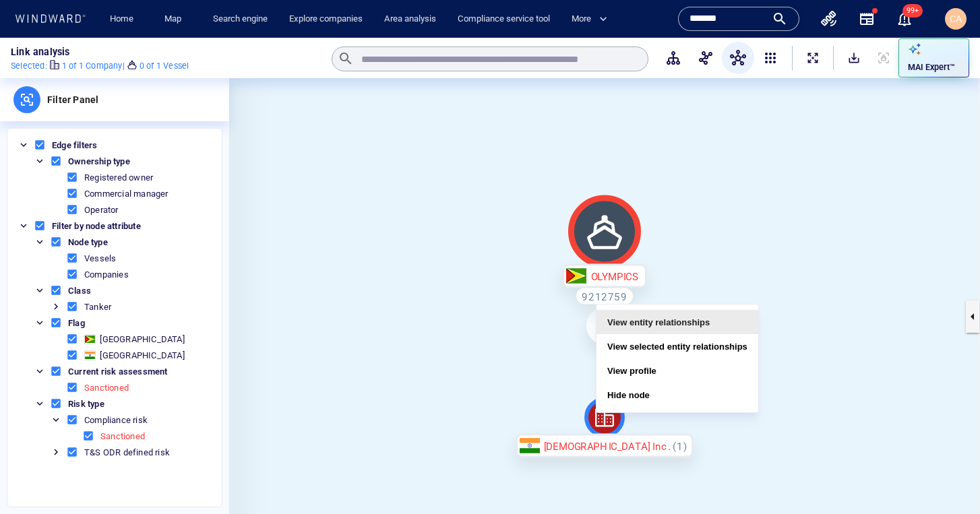 The width and height of the screenshot is (980, 514). Describe the element at coordinates (88, 242) in the screenshot. I see `span: Node type` at that location.